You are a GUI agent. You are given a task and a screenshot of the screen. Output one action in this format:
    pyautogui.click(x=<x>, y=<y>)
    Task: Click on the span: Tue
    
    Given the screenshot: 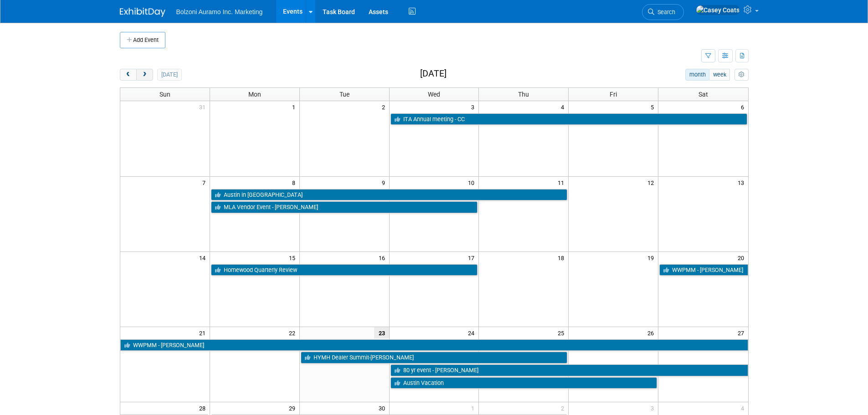 What is the action you would take?
    pyautogui.click(x=345, y=95)
    